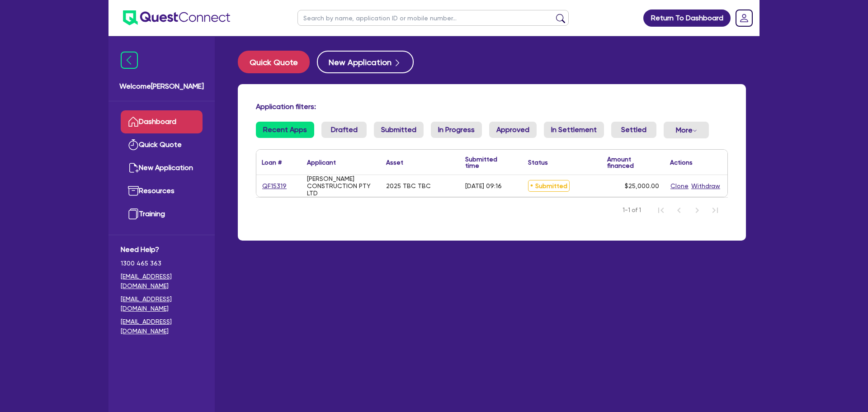  What do you see at coordinates (133, 145) in the screenshot?
I see `img: quick-quote` at bounding box center [133, 145].